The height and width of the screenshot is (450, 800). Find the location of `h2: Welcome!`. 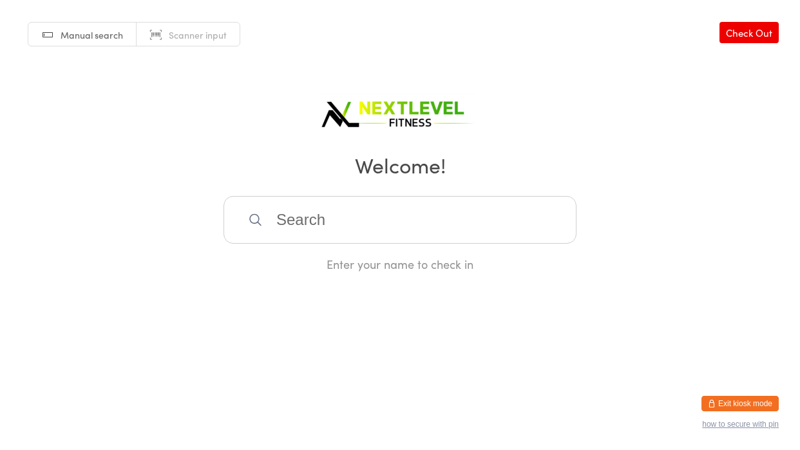

h2: Welcome! is located at coordinates (400, 164).